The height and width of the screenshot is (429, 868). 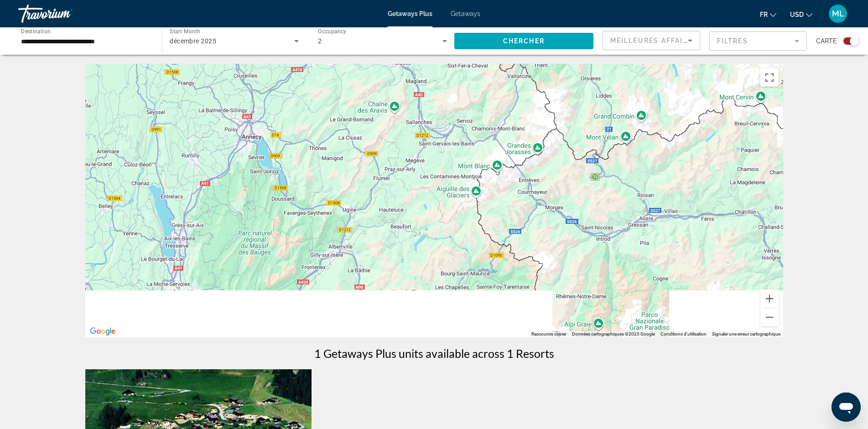 What do you see at coordinates (434, 354) in the screenshot?
I see `h1: 1 Getaways Plus units available across 1 Resorts` at bounding box center [434, 354].